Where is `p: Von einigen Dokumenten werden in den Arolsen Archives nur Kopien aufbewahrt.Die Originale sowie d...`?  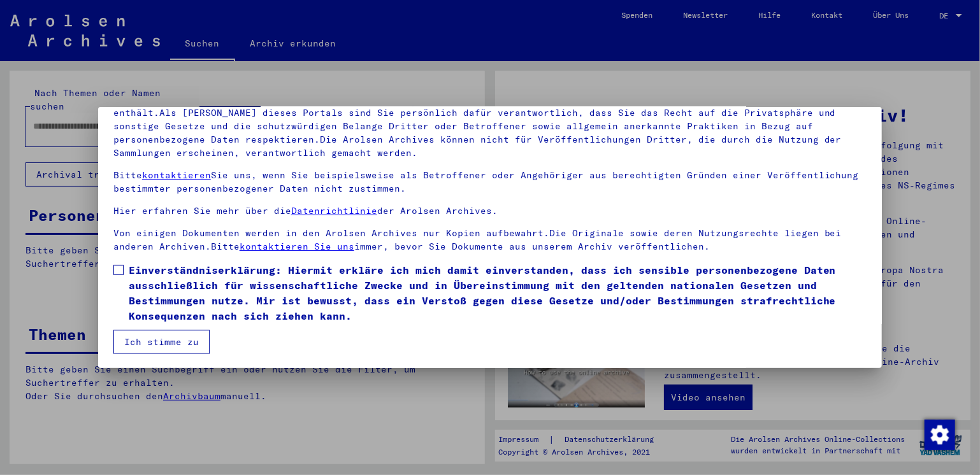 p: Von einigen Dokumenten werden in den Arolsen Archives nur Kopien aufbewahrt.Die Originale sowie d... is located at coordinates (490, 241).